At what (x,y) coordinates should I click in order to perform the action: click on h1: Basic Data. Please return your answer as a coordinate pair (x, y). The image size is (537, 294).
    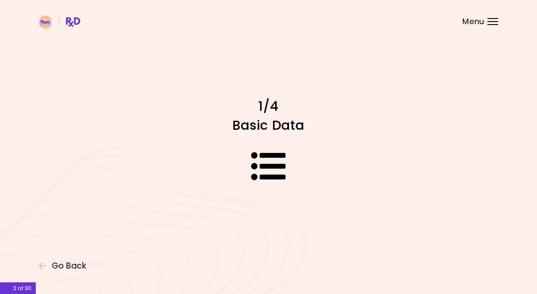
    Looking at the image, I should click on (269, 125).